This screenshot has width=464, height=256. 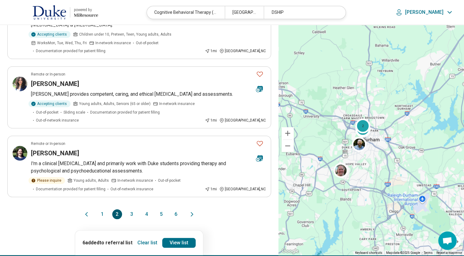 What do you see at coordinates (288, 146) in the screenshot?
I see `button: Zoom out` at bounding box center [288, 146].